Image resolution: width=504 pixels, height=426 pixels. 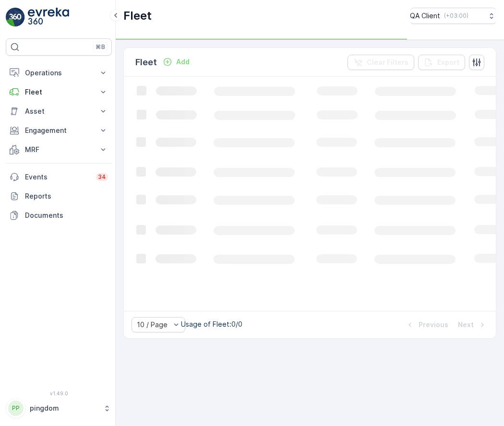 I want to click on p: ( +03:00 ), so click(x=456, y=16).